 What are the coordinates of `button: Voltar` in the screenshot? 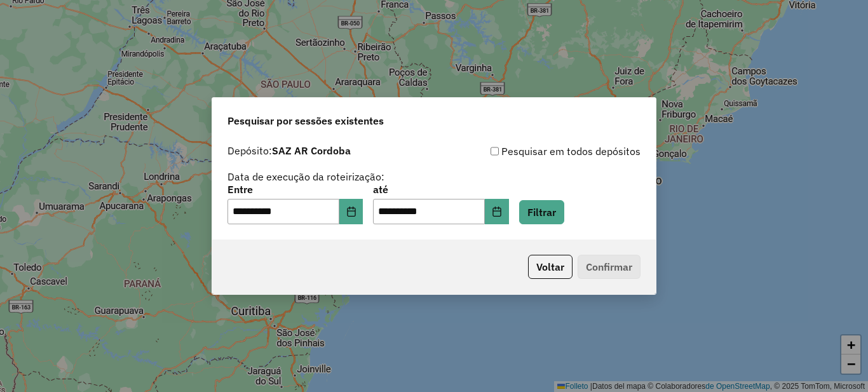 It's located at (550, 267).